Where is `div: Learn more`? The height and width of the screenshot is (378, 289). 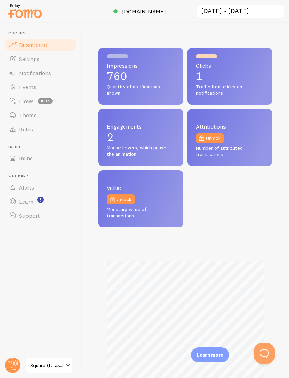
div: Learn more is located at coordinates (210, 355).